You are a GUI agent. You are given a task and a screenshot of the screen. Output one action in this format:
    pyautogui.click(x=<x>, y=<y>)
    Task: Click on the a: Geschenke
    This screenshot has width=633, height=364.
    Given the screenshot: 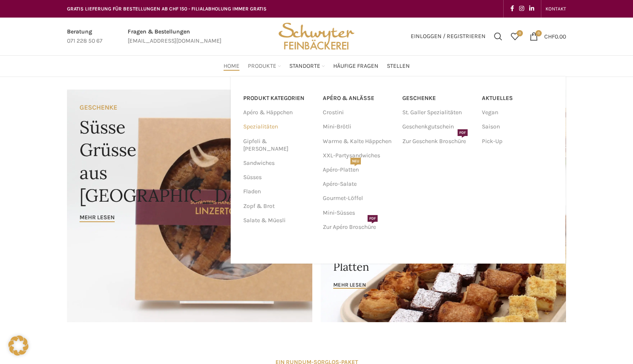 What is the action you would take?
    pyautogui.click(x=438, y=98)
    